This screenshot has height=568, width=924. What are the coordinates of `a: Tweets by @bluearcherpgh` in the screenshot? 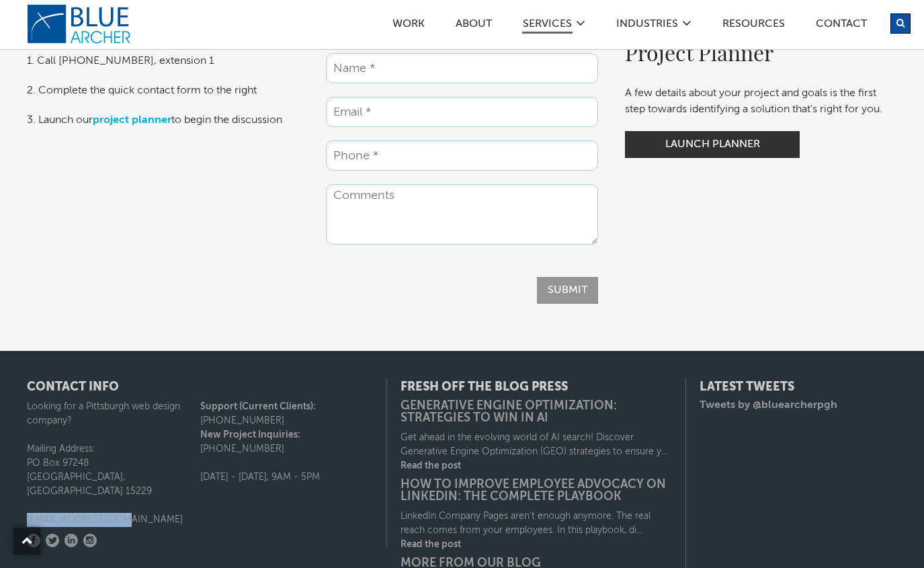 It's located at (768, 405).